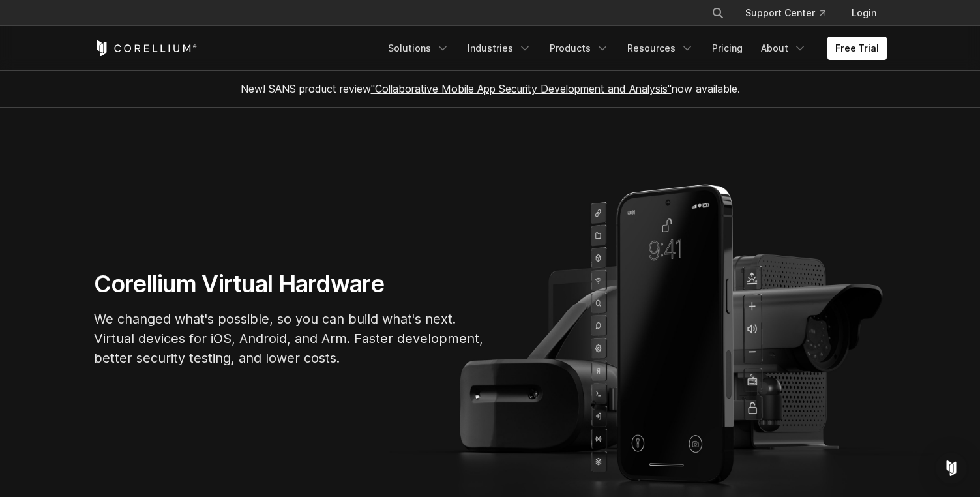 The height and width of the screenshot is (497, 980). I want to click on a: Support Center, so click(786, 13).